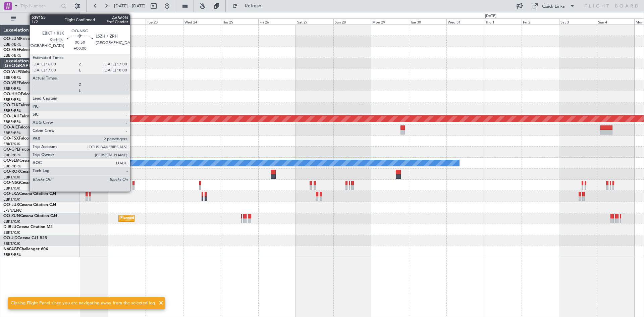 Image resolution: width=644 pixels, height=317 pixels. Describe the element at coordinates (11, 194) in the screenshot. I see `span: OO-LXA` at that location.